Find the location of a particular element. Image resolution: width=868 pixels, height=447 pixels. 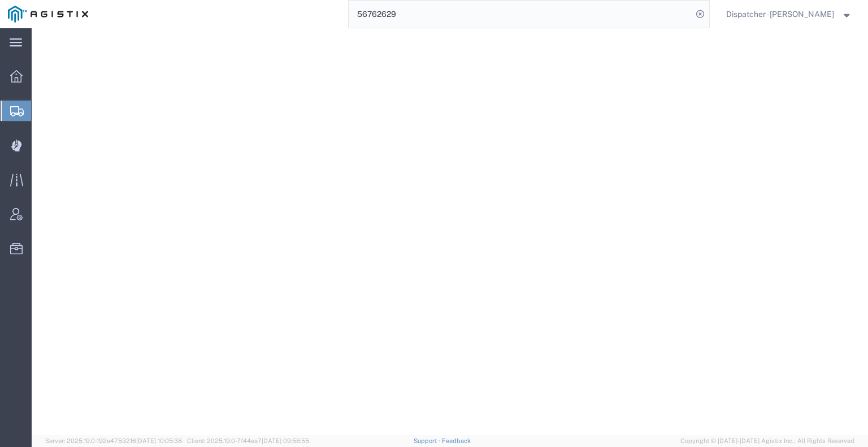

a: Feedback is located at coordinates (456, 440).